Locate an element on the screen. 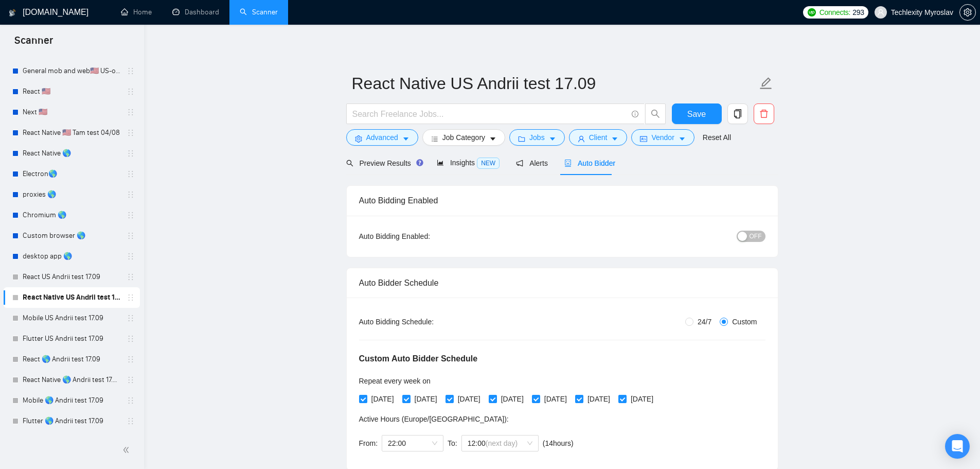  a: Mobile US Andrii test 17.09 is located at coordinates (72, 318).